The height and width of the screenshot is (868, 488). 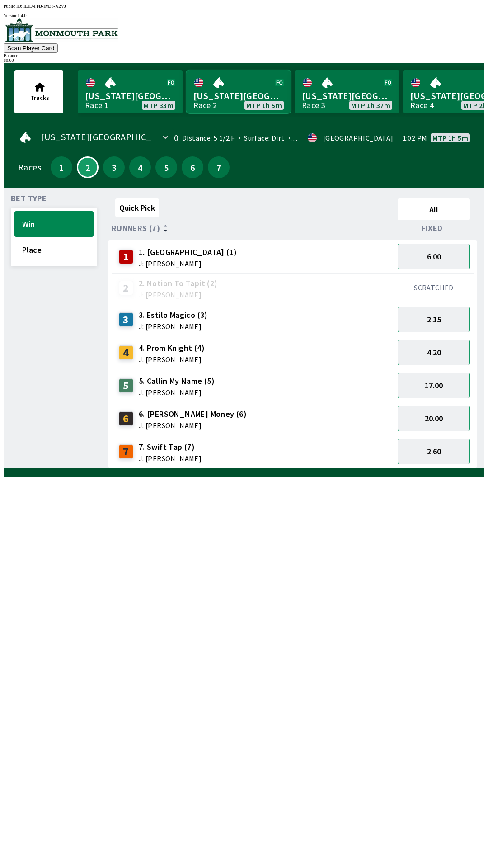 What do you see at coordinates (252, 229) in the screenshot?
I see `div: Runners (7)` at bounding box center [252, 229].